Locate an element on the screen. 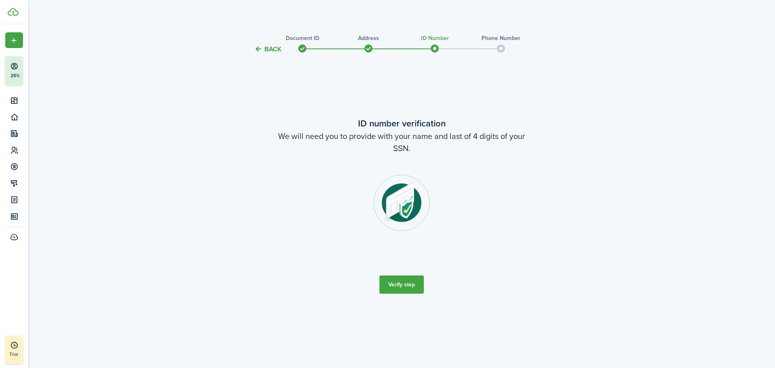 The width and height of the screenshot is (775, 368). button: Open menu is located at coordinates (14, 40).